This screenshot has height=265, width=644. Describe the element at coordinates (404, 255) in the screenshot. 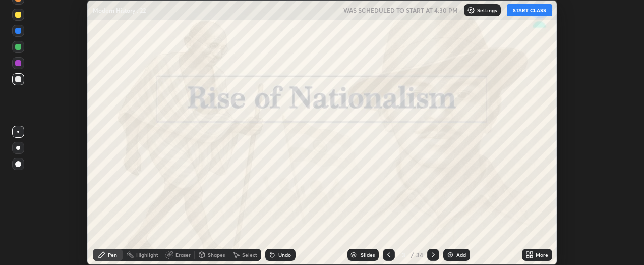

I see `div: 3` at that location.